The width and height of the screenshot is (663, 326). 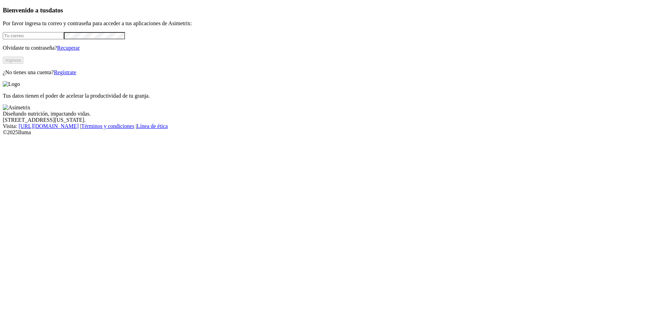 What do you see at coordinates (11, 84) in the screenshot?
I see `img: Logo` at bounding box center [11, 84].